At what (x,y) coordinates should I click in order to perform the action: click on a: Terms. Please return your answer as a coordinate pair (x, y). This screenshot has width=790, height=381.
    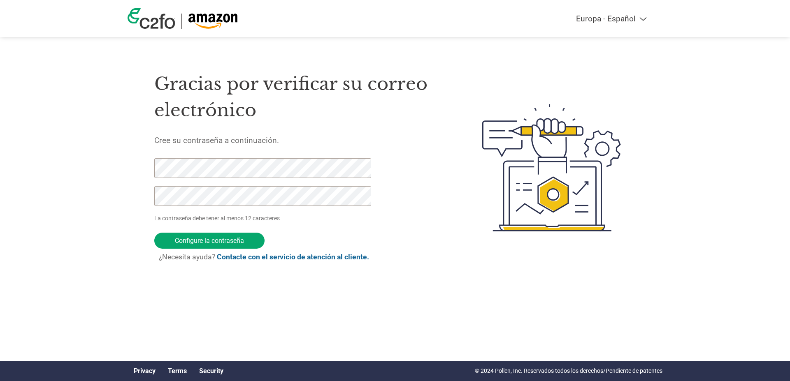
    Looking at the image, I should click on (177, 371).